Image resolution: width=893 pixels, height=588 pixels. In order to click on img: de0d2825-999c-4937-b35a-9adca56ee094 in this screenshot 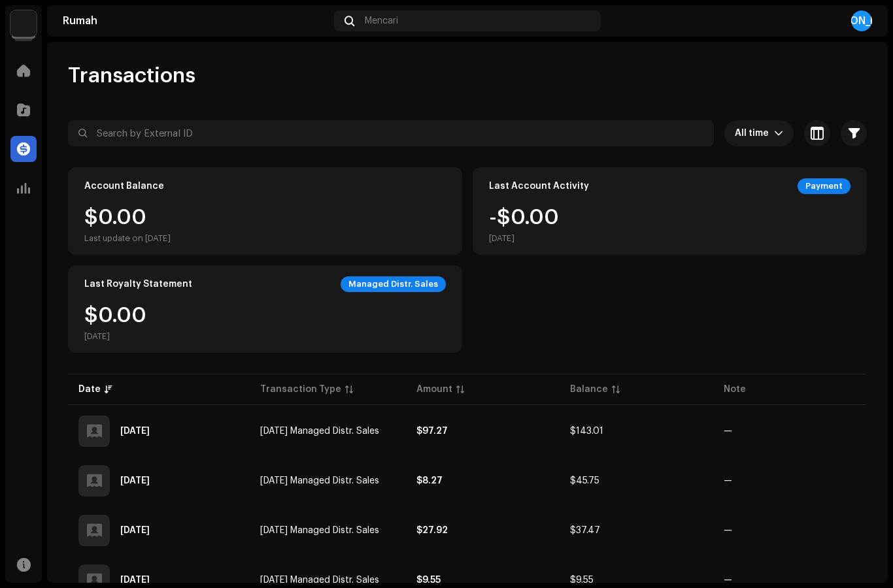, I will do `click(23, 23)`.